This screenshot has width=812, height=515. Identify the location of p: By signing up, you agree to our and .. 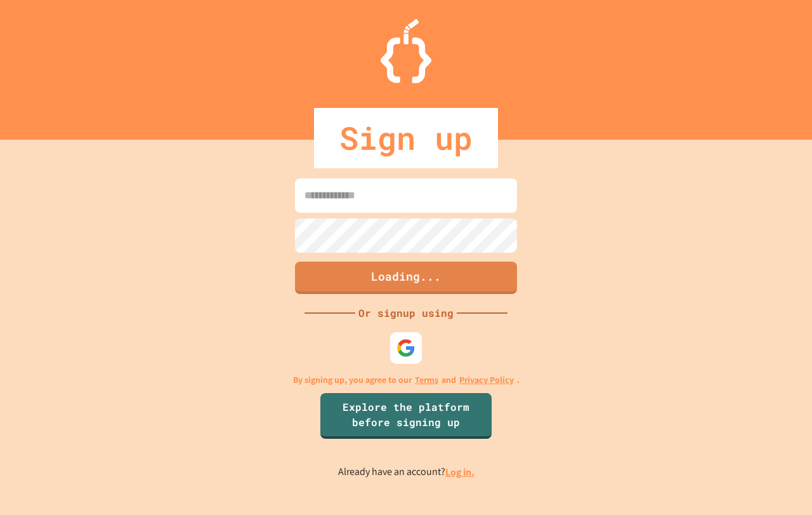
(406, 380).